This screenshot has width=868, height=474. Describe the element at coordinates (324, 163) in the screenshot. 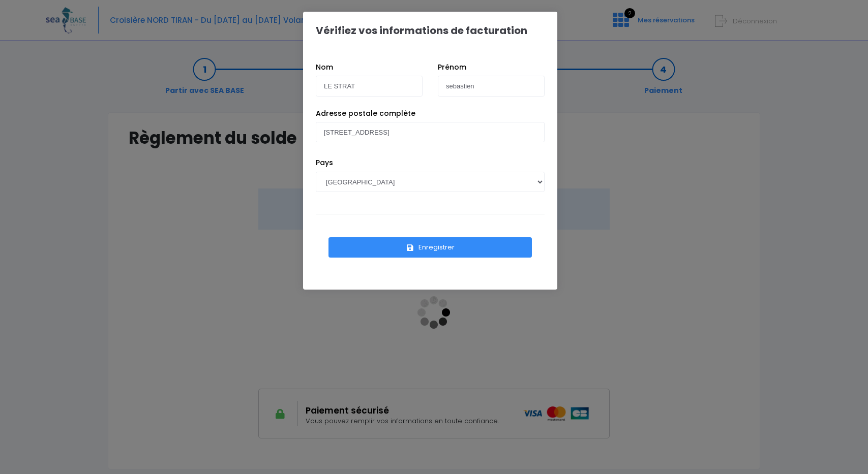

I see `label: Pays` at that location.